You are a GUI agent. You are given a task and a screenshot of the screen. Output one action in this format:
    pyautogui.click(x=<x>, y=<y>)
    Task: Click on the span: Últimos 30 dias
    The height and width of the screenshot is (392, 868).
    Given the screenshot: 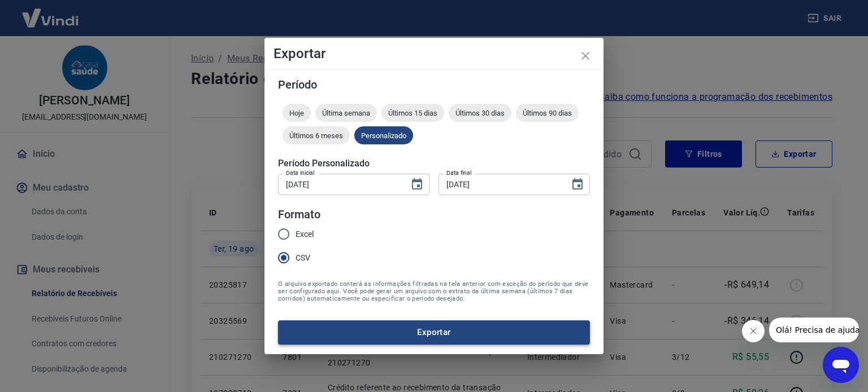 What is the action you would take?
    pyautogui.click(x=480, y=112)
    